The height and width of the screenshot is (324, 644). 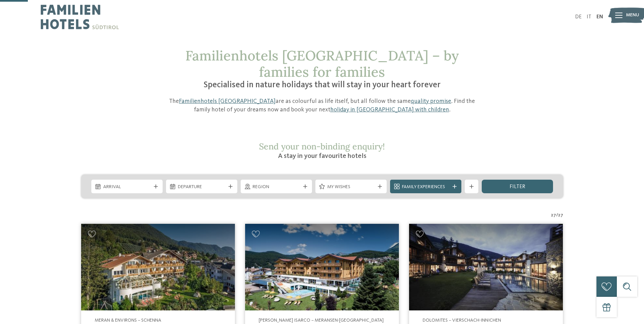 What do you see at coordinates (431, 101) in the screenshot?
I see `a: quality promise` at bounding box center [431, 101].